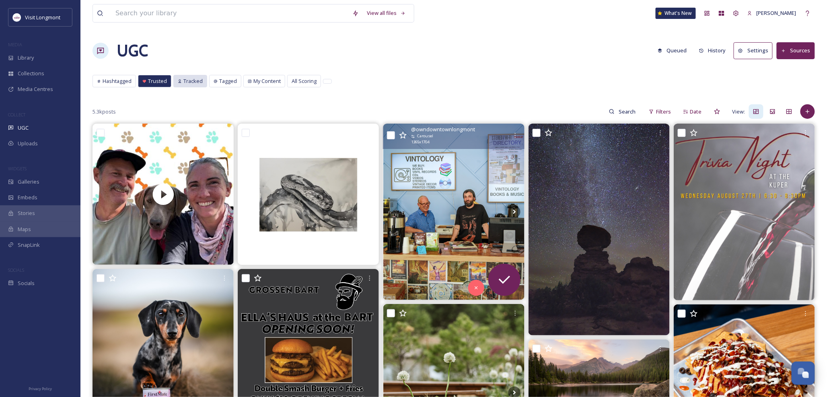 Image resolution: width=827 pixels, height=397 pixels. I want to click on button: Sources, so click(796, 50).